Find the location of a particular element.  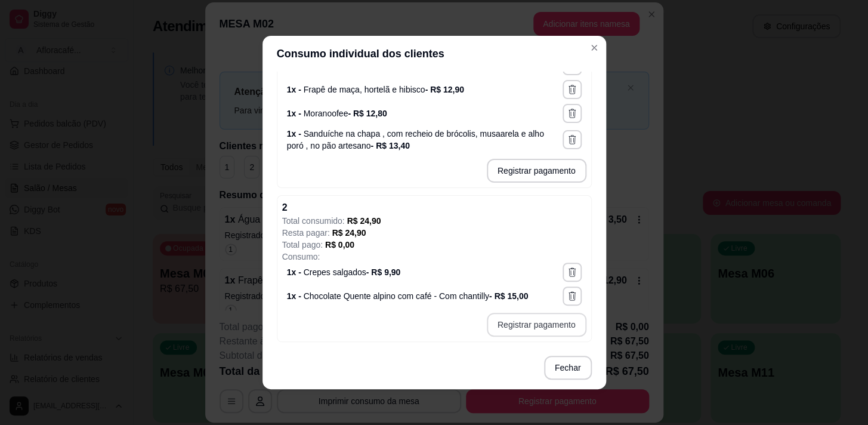

p: 1 x - - R$ 15,00 is located at coordinates (408, 296).